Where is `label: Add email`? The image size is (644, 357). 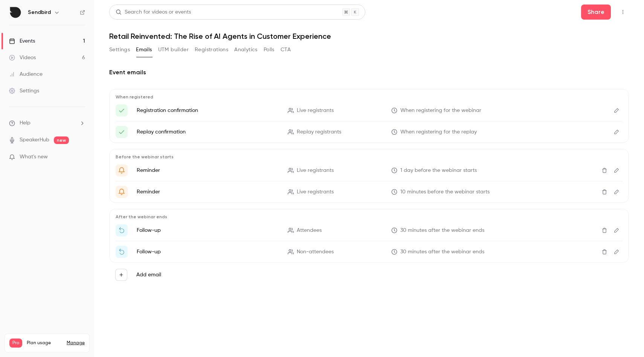 label: Add email is located at coordinates (149, 275).